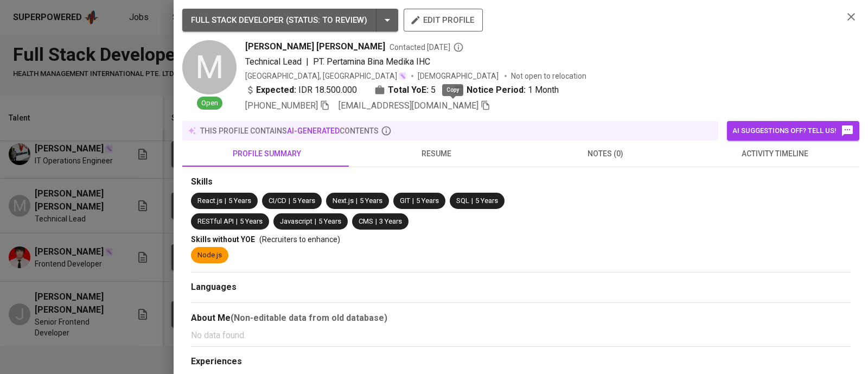  What do you see at coordinates (273, 61) in the screenshot?
I see `span: Technical Lead` at bounding box center [273, 61].